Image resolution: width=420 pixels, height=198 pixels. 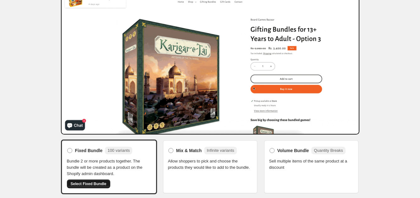 I want to click on span: Sell multiple items of the same product at a discount, so click(x=312, y=164).